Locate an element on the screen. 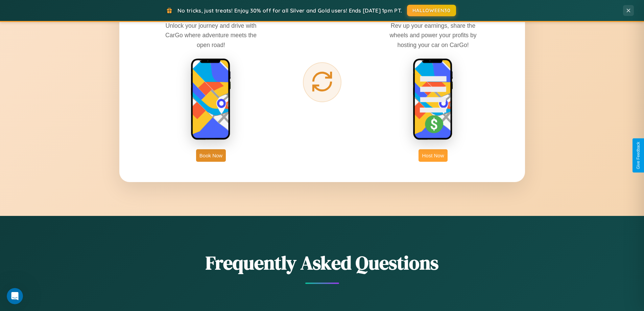  h2: Frequently Asked Questions is located at coordinates (322, 263).